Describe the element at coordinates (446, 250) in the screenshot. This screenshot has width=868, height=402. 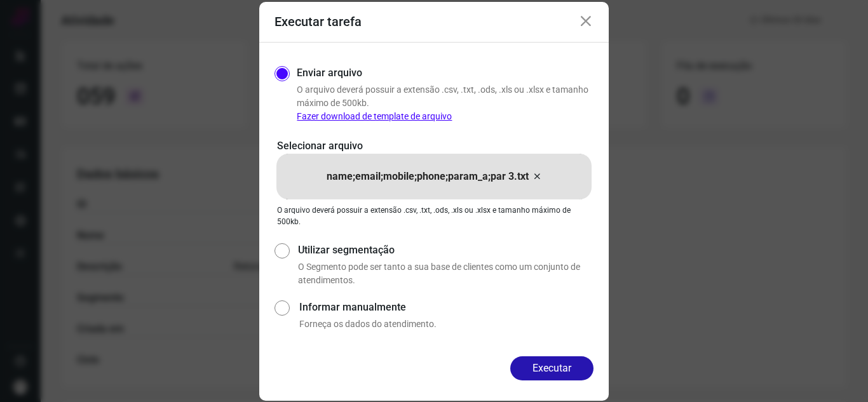
I see `label: Utilizar segmentação` at that location.